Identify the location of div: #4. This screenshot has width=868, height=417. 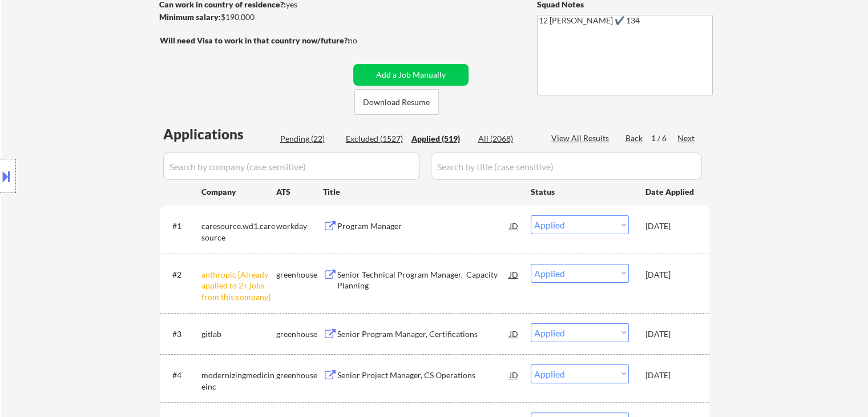
(182, 375).